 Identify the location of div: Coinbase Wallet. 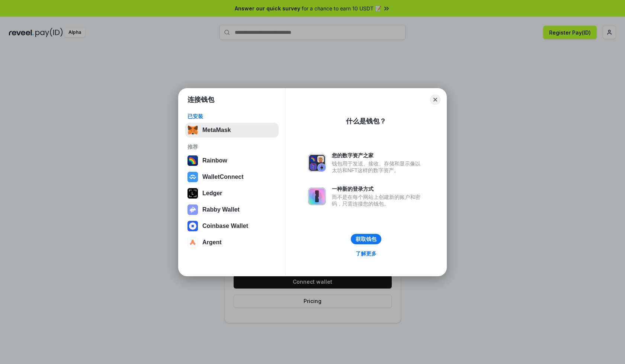
(225, 226).